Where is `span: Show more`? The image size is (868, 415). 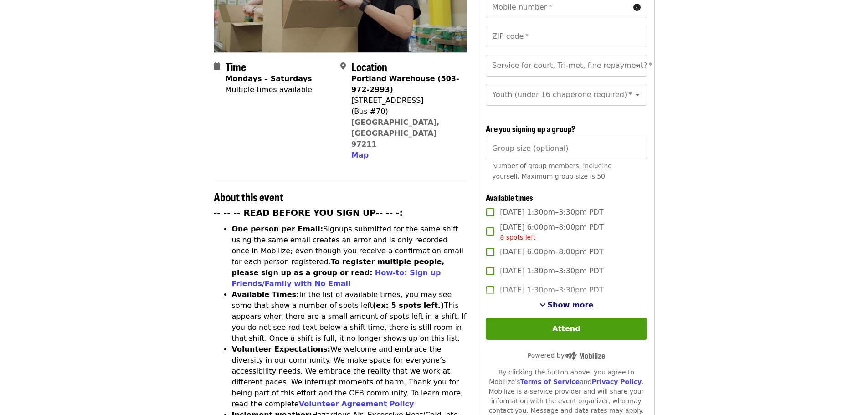 span: Show more is located at coordinates (570, 305).